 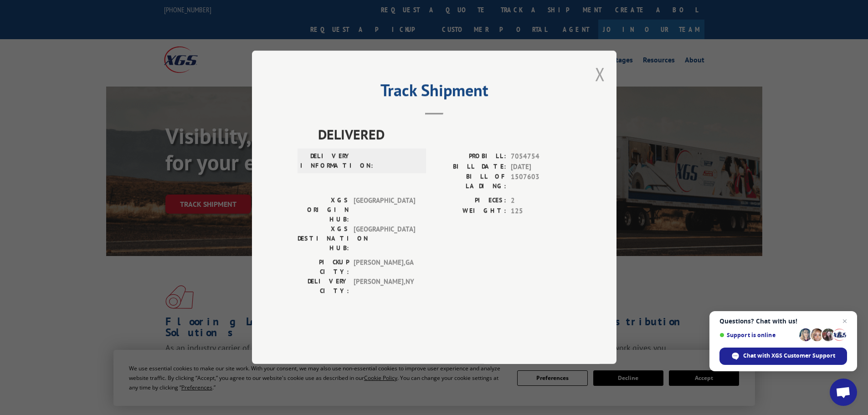 I want to click on span: 2, so click(x=540, y=201).